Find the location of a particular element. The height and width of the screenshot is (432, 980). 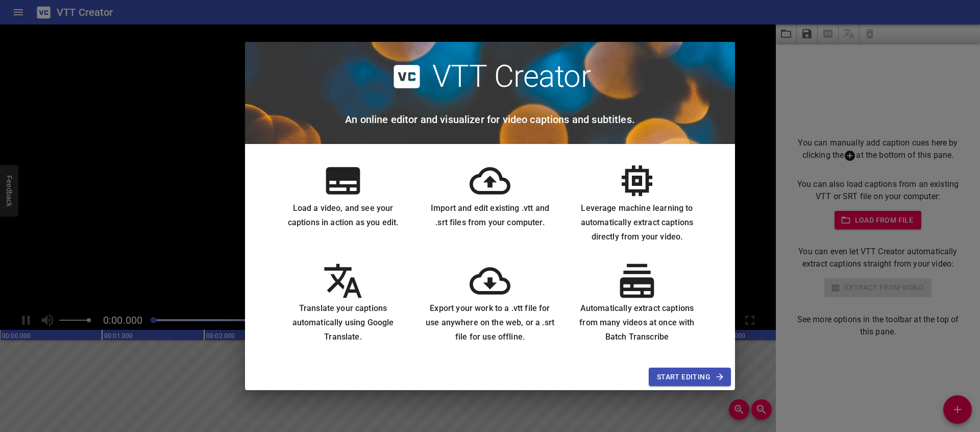

h6: Import and edit existing .vtt and .srt files from your computer. is located at coordinates (490, 215).